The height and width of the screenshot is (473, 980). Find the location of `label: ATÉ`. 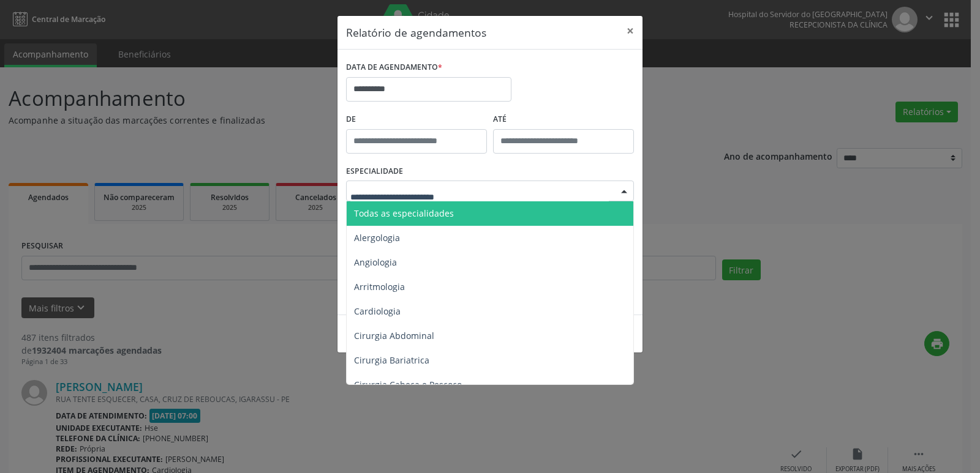

label: ATÉ is located at coordinates (564, 120).